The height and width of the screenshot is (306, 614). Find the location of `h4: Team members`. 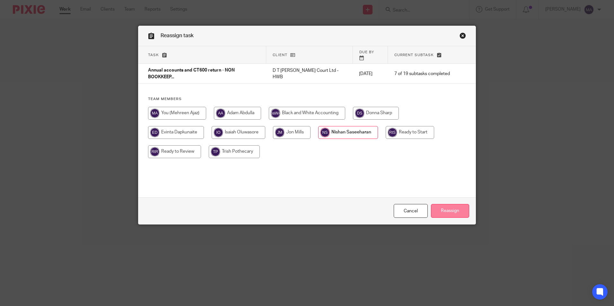

h4: Team members is located at coordinates (307, 99).